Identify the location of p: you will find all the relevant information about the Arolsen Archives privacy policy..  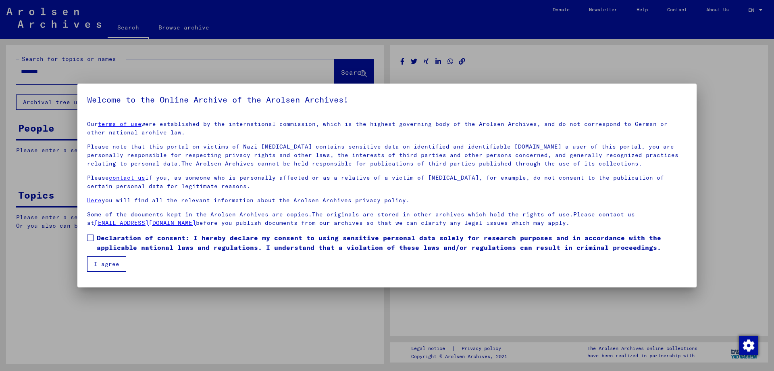
(387, 200).